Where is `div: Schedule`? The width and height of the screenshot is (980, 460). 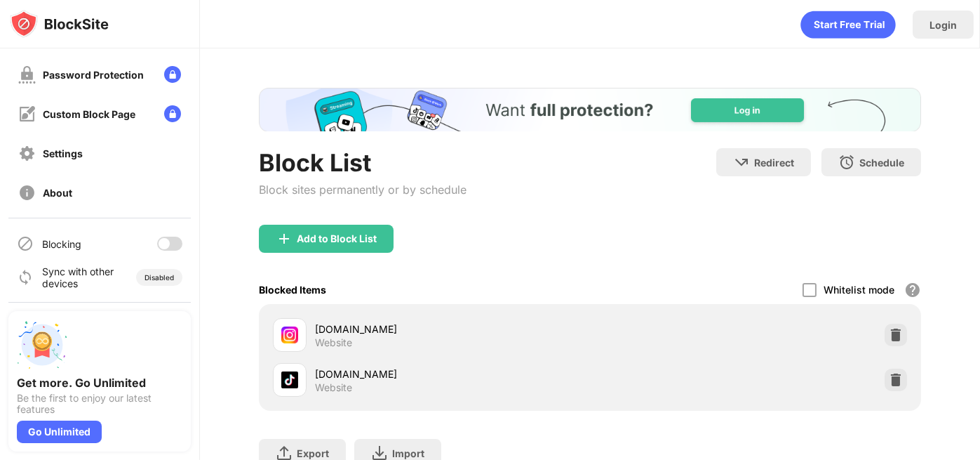
div: Schedule is located at coordinates (882, 162).